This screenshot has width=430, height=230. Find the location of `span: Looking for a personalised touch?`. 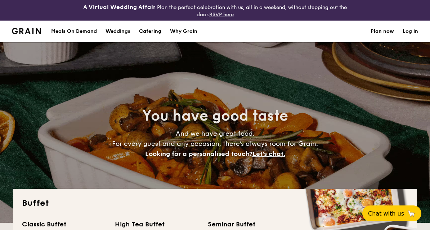

span: Looking for a personalised touch? is located at coordinates (199, 154).